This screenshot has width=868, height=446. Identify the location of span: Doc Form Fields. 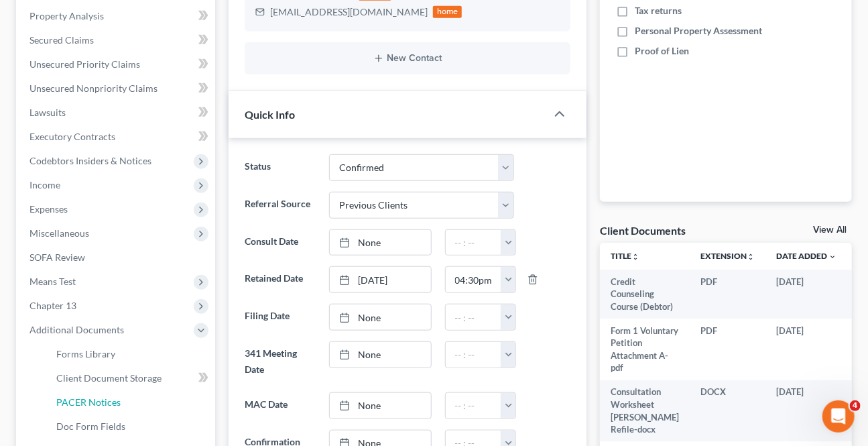
(90, 426).